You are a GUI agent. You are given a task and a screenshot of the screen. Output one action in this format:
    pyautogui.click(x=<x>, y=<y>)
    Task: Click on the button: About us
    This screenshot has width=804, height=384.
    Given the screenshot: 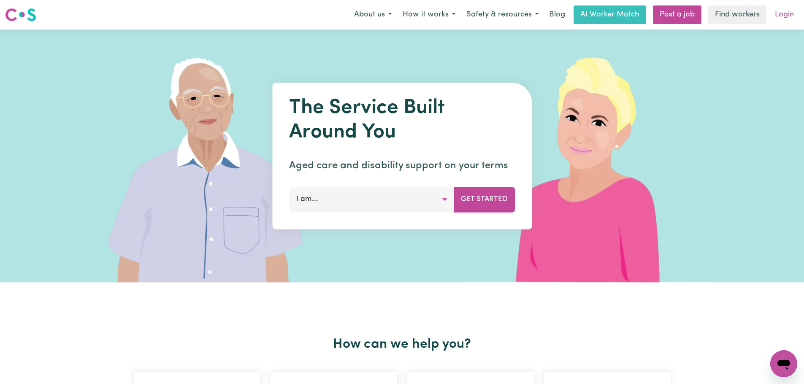 What is the action you would take?
    pyautogui.click(x=372, y=15)
    